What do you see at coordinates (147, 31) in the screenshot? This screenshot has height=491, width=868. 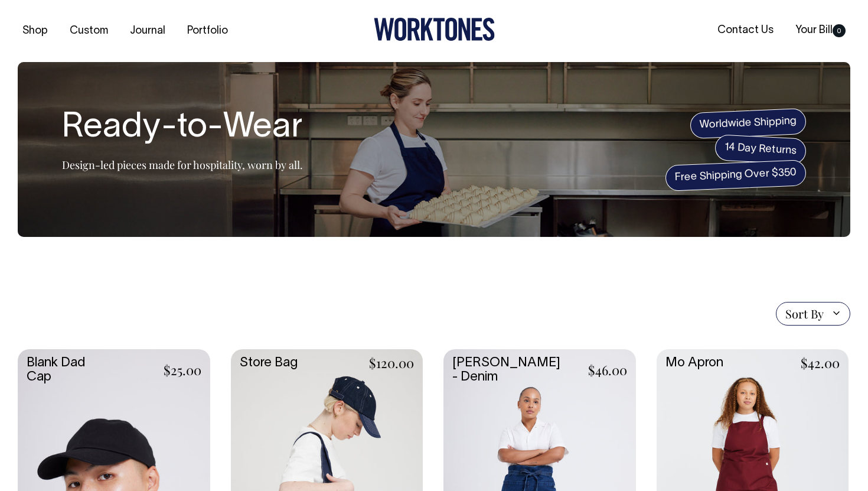 I see `a: Journal` at bounding box center [147, 31].